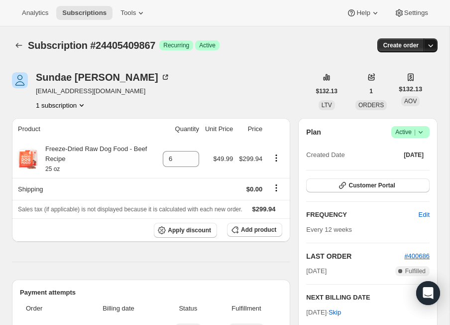 The image size is (450, 325). What do you see at coordinates (35, 13) in the screenshot?
I see `button: Analytics` at bounding box center [35, 13].